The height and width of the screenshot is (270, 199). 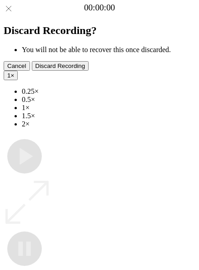 What do you see at coordinates (108, 108) in the screenshot?
I see `li: 1×` at bounding box center [108, 108].